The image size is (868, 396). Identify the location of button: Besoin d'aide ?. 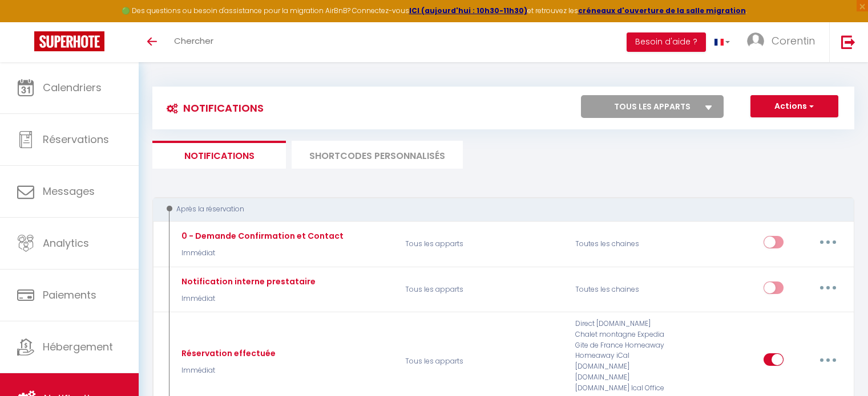
(666, 42).